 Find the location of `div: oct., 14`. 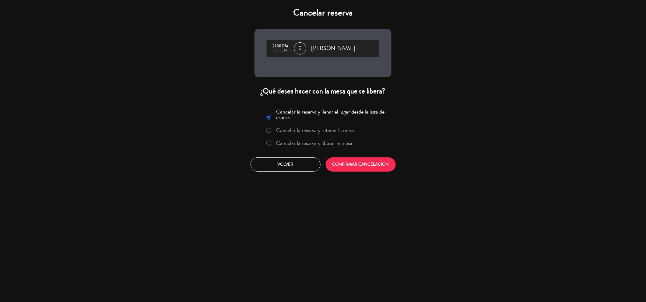

div: oct., 14 is located at coordinates (280, 51).